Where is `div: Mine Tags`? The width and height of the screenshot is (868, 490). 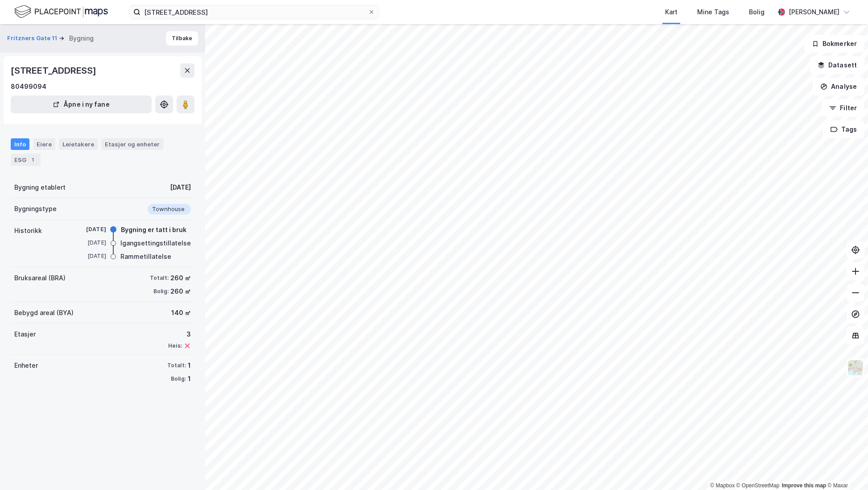
div: Mine Tags is located at coordinates (714, 12).